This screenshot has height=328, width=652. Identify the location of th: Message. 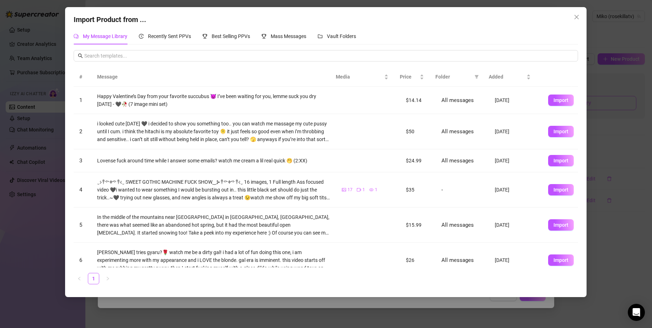
(211, 77).